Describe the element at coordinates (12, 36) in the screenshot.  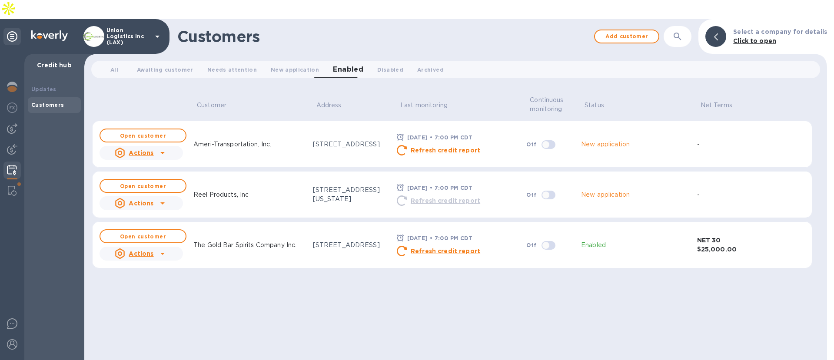
I see `div: Unpin categories` at that location.